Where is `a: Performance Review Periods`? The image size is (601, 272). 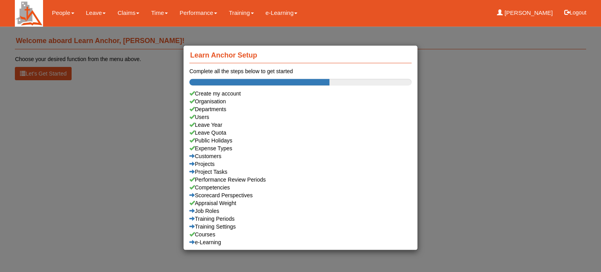 a: Performance Review Periods is located at coordinates (301, 180).